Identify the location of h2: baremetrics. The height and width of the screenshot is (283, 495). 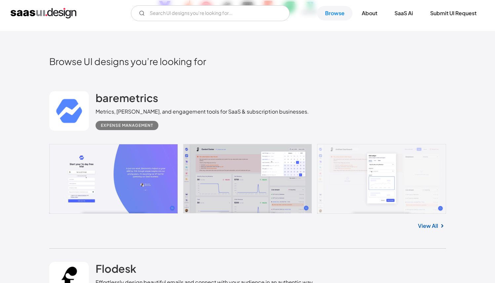
(127, 98).